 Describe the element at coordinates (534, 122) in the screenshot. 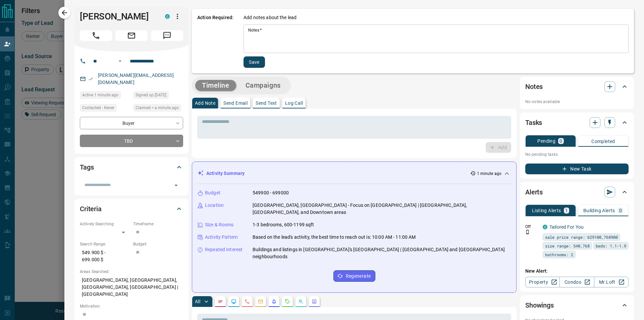

I see `h2: Tasks` at that location.